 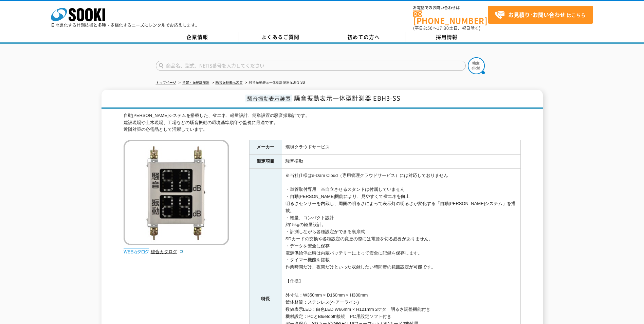 I want to click on li: 騒音振動表示一体型計測器 EBH3-SS, so click(x=275, y=83).